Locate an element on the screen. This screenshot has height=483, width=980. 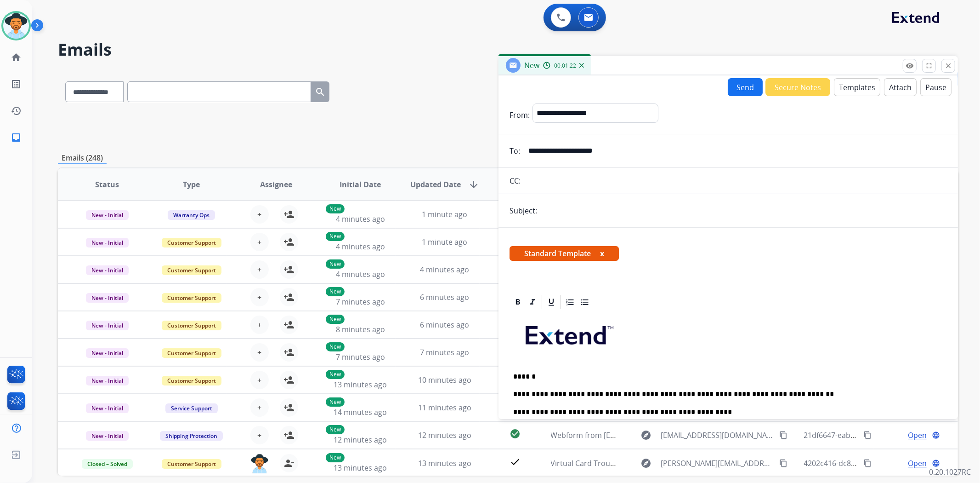
mat-icon: inbox is located at coordinates (16, 138).